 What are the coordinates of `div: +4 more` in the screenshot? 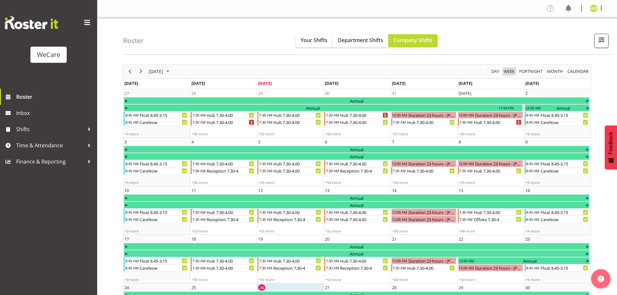 It's located at (156, 134).